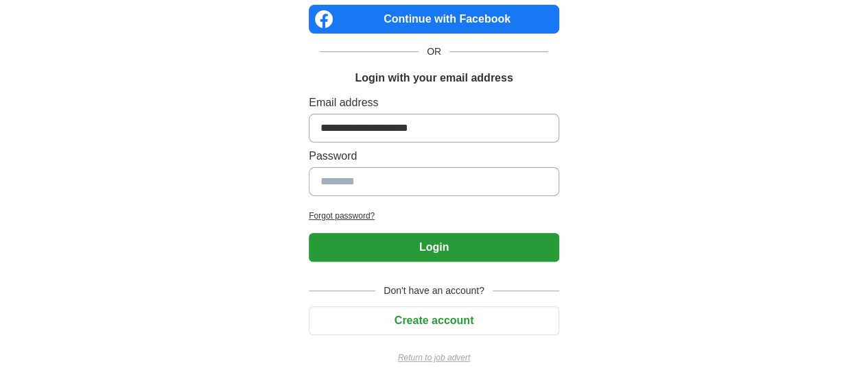 The image size is (868, 383). I want to click on label: Password, so click(434, 156).